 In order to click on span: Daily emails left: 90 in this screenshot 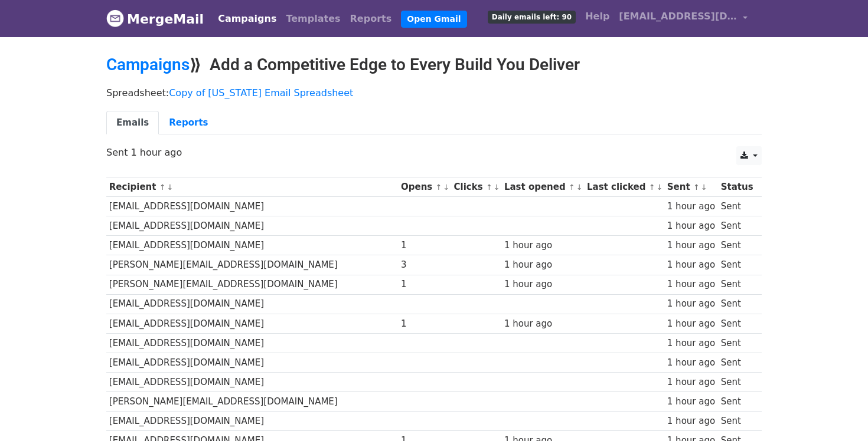, I will do `click(532, 17)`.